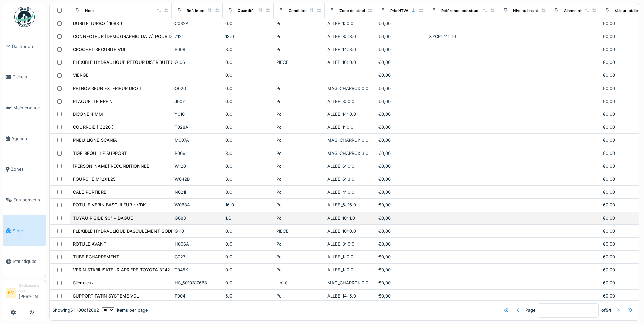 Image resolution: width=644 pixels, height=324 pixels. Describe the element at coordinates (24, 77) in the screenshot. I see `a: Tickets` at that location.